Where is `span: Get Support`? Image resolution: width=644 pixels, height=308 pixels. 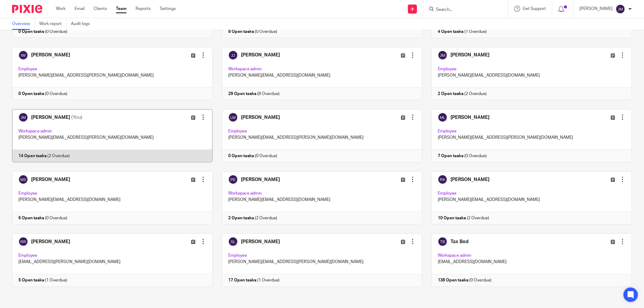 span: Get Support is located at coordinates (534, 9).